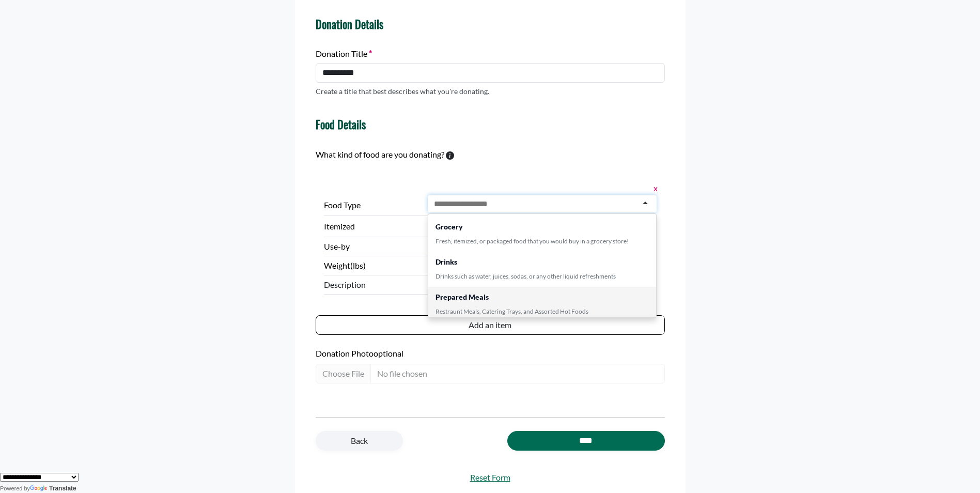 The width and height of the screenshot is (980, 493). Describe the element at coordinates (53, 489) in the screenshot. I see `a: Translate` at that location.